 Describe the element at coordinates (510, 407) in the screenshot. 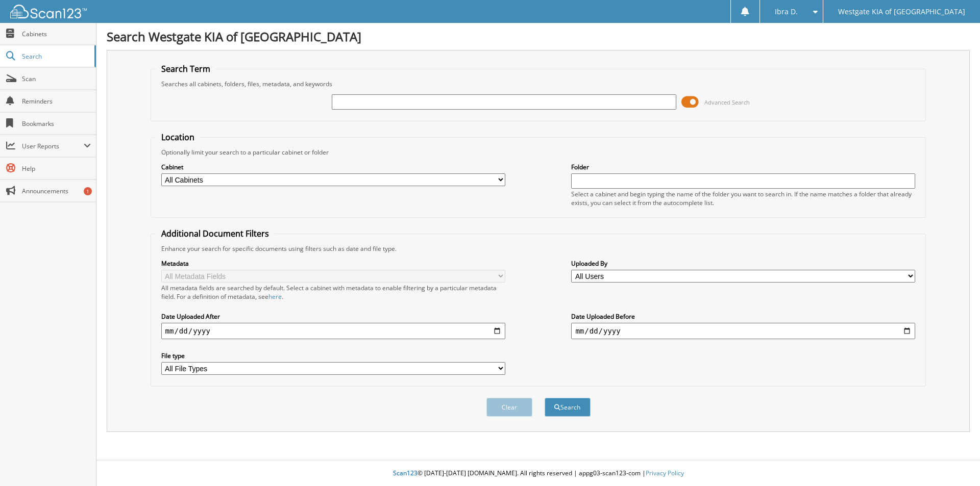

I see `button: Clear` at that location.